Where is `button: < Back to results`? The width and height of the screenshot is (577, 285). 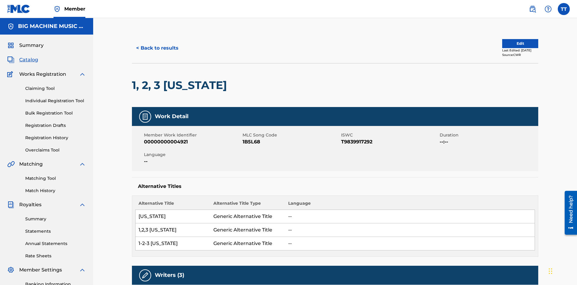
button: < Back to results is located at coordinates (157, 48).